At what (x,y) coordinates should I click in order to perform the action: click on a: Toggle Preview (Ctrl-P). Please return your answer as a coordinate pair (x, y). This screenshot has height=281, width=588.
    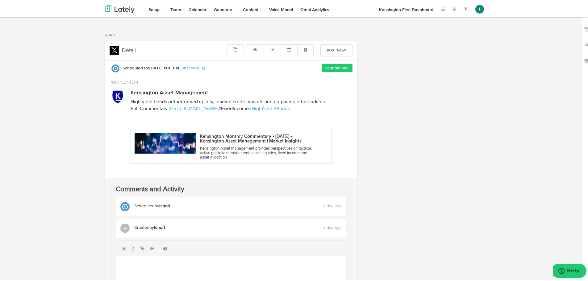
    Looking at the image, I should click on (152, 247).